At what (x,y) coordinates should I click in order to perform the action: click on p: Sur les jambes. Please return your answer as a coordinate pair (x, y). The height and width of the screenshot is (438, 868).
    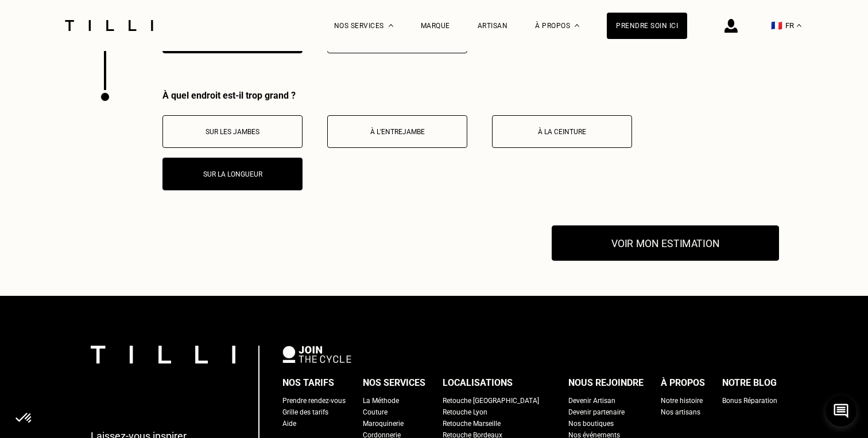
    Looking at the image, I should click on (232, 132).